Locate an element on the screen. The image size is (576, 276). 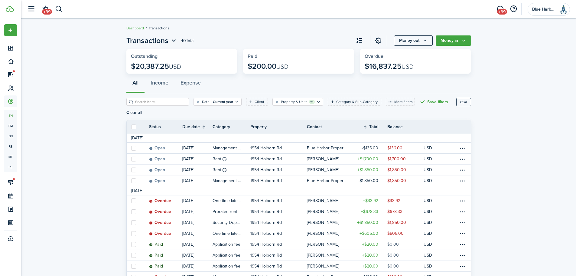
span: +99 is located at coordinates (47, 12).